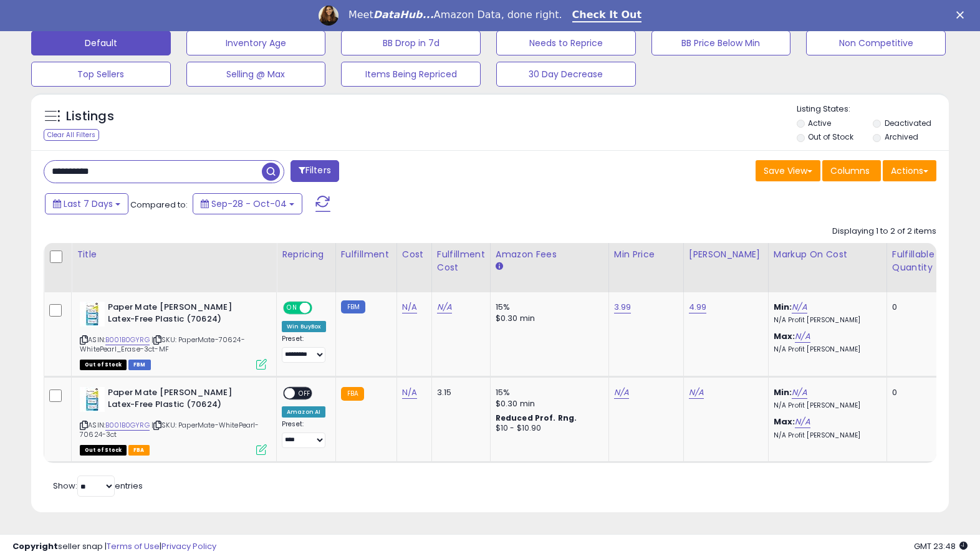  I want to click on div: Clear All Filters, so click(71, 135).